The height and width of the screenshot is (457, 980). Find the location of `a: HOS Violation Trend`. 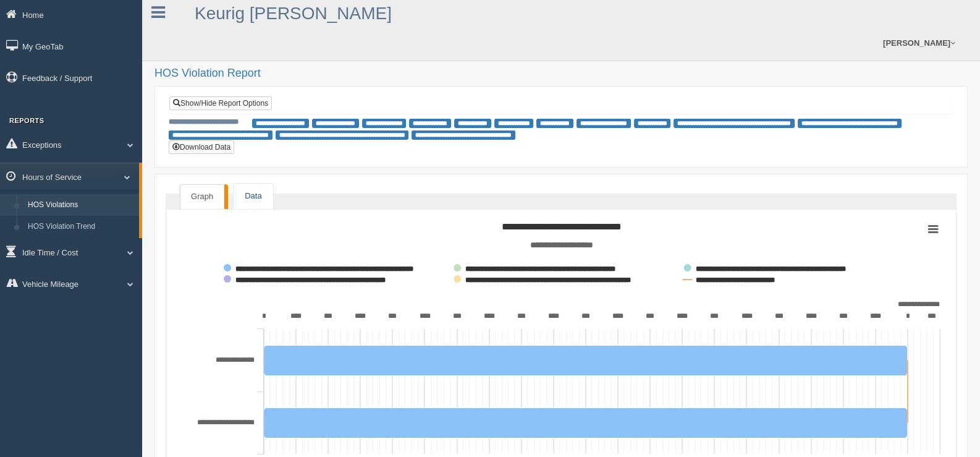

a: HOS Violation Trend is located at coordinates (80, 227).